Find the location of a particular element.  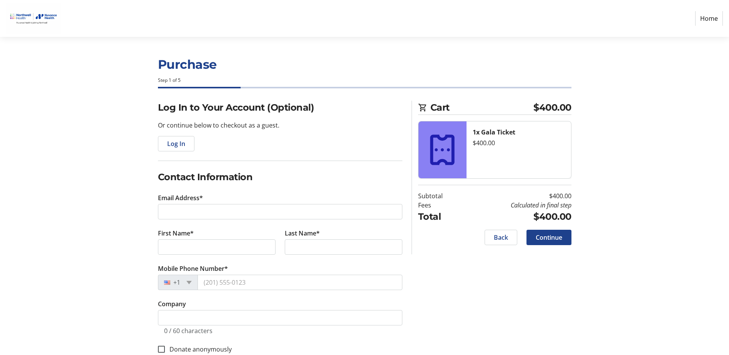

p: Or continue below to checkout as a guest. is located at coordinates (280, 125).